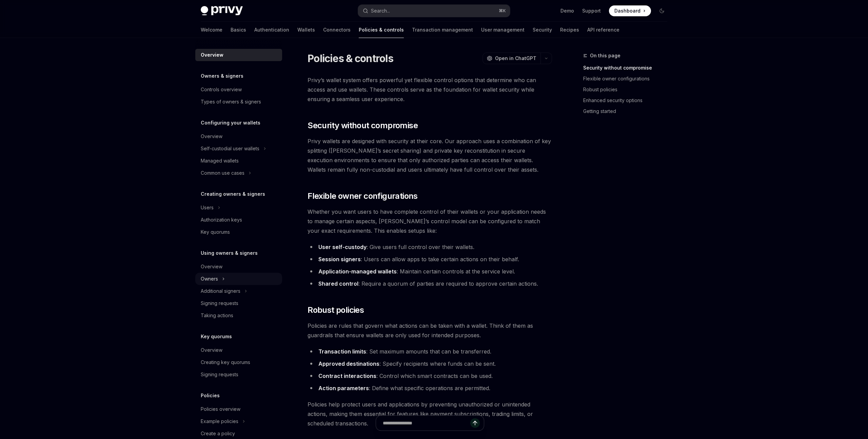  Describe the element at coordinates (434, 11) in the screenshot. I see `button: Search...⌘K` at that location.